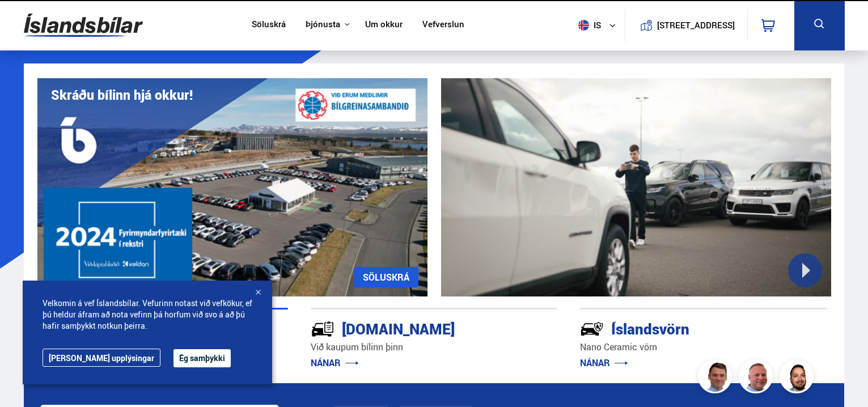  What do you see at coordinates (148, 315) in the screenshot?
I see `span: Velkomin á vef Íslandsbílar. Vefurinn notast við vefkökur, ef þú heldur áfram að nota vefinn þá h...` at bounding box center [148, 315].